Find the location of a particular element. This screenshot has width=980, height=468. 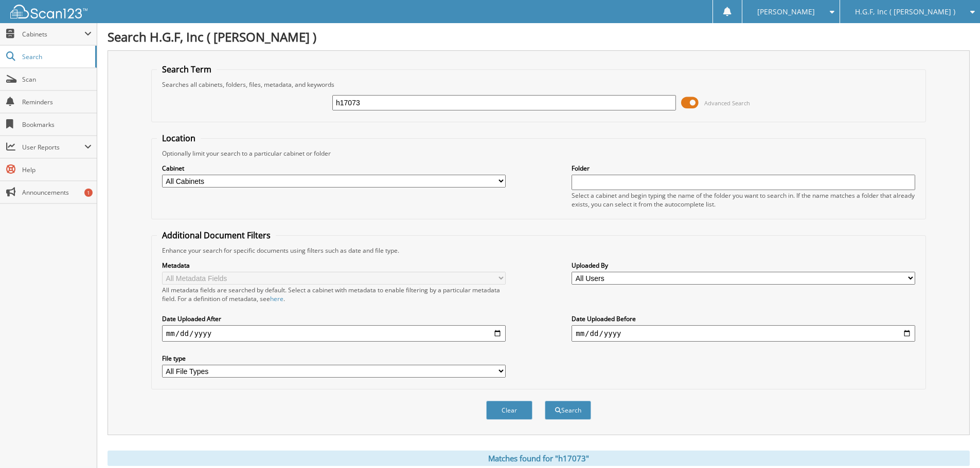

span: Bookmarks is located at coordinates (57, 125).